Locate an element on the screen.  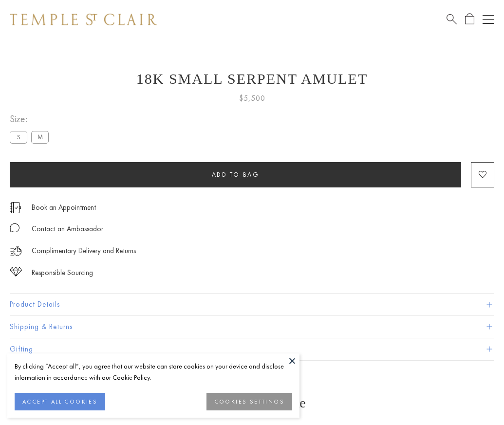
label: S is located at coordinates (18, 137).